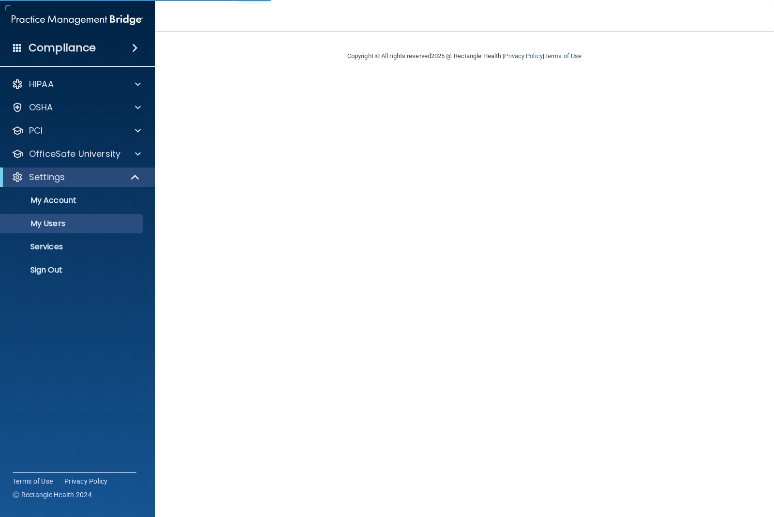 Image resolution: width=774 pixels, height=517 pixels. Describe the element at coordinates (77, 20) in the screenshot. I see `img: PMB logo` at that location.